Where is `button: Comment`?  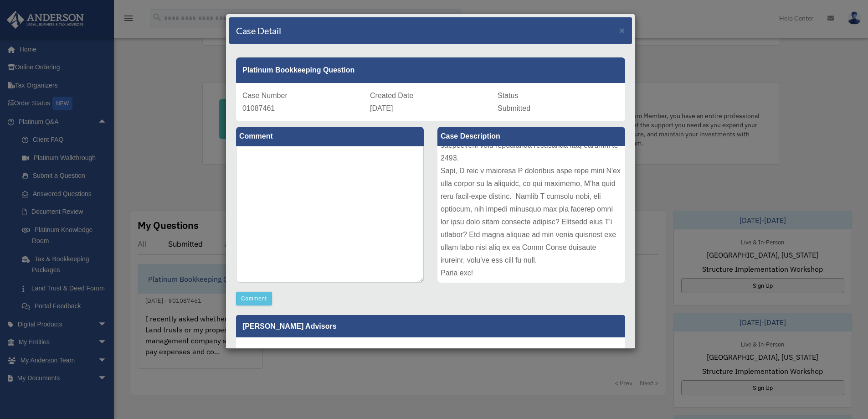 button: Comment is located at coordinates (254, 299).